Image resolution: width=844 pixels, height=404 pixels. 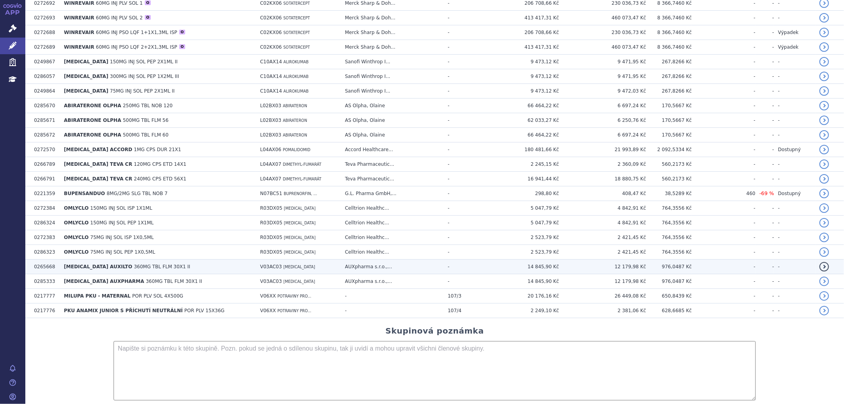 I want to click on td: 0266789, so click(x=45, y=164).